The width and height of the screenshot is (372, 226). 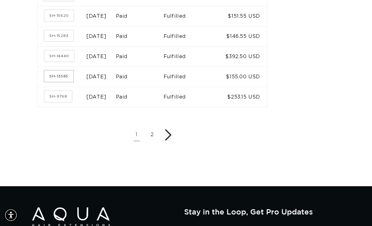 I want to click on a: Order number SH-13585, so click(x=59, y=76).